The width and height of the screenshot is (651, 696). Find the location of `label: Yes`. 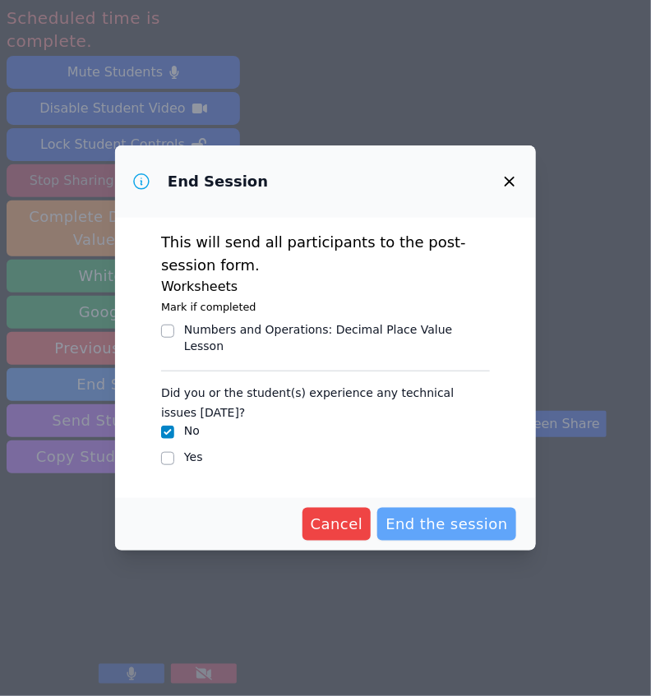

label: Yes is located at coordinates (193, 457).